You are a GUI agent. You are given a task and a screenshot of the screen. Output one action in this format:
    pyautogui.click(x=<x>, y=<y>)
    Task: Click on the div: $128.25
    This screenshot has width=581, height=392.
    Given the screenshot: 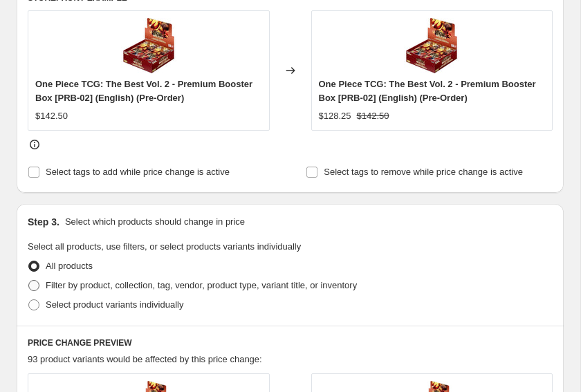 What is the action you would take?
    pyautogui.click(x=335, y=117)
    